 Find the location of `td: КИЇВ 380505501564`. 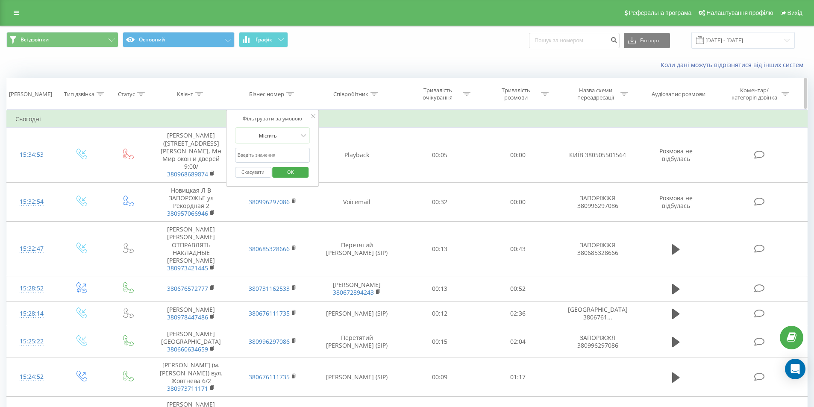

td: КИЇВ 380505501564 is located at coordinates (597, 155).